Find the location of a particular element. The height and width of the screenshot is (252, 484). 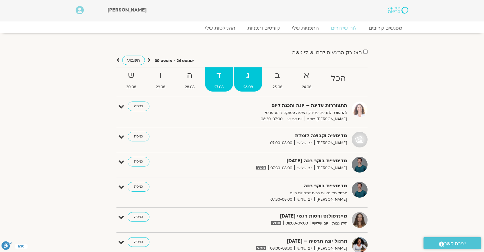

a: לוח שידורים is located at coordinates (343, 28).